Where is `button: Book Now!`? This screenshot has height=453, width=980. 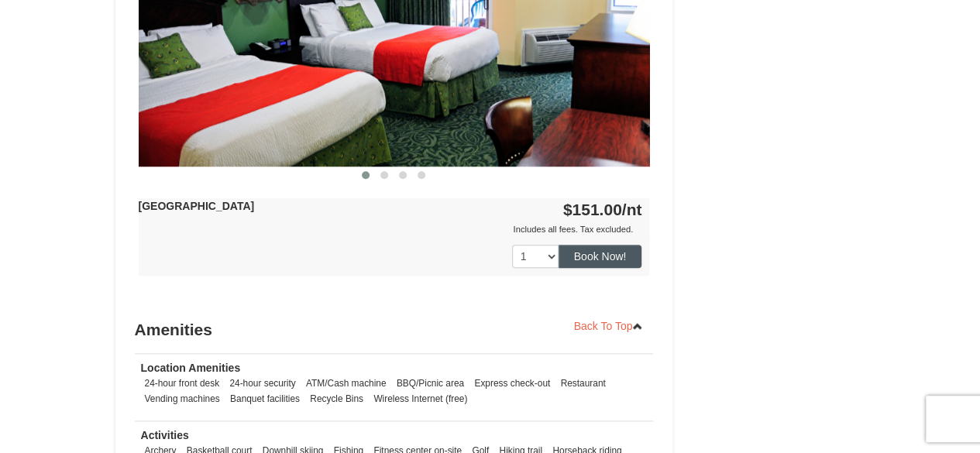 button: Book Now! is located at coordinates (601, 257).